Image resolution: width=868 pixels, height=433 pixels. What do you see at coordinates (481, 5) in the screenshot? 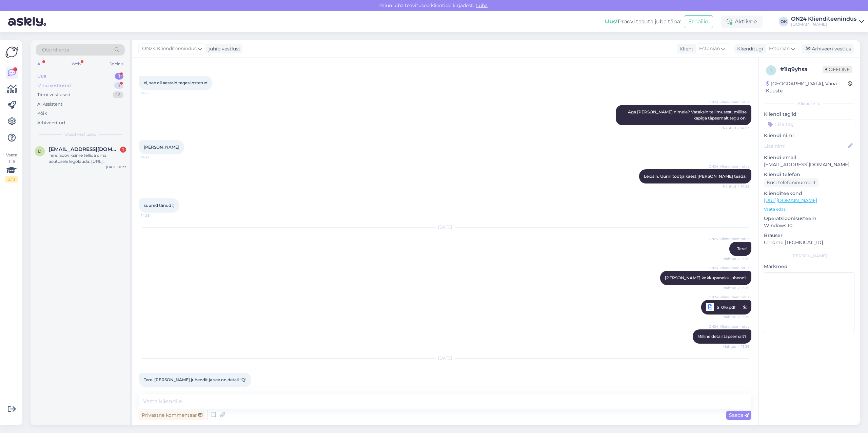
I see `span: Luba` at bounding box center [481, 5].